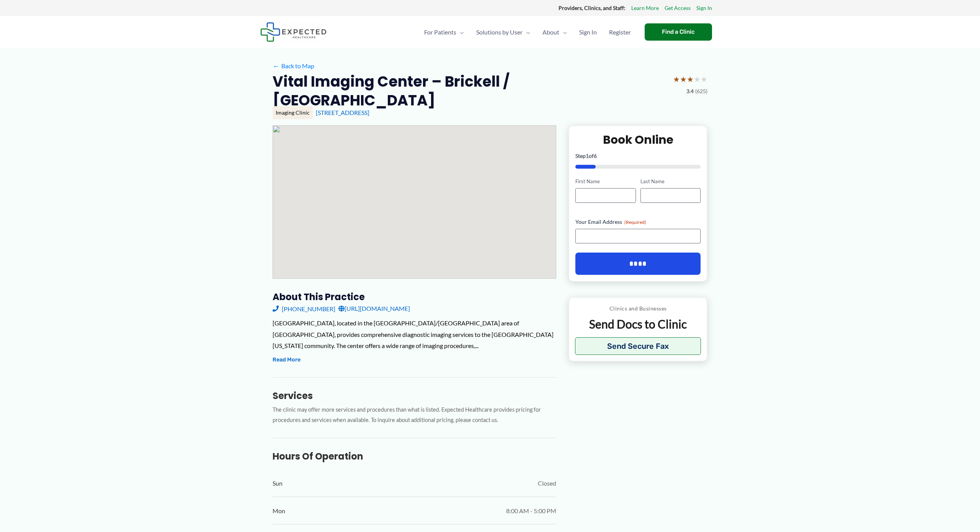  Describe the element at coordinates (592, 8) in the screenshot. I see `strong: Providers, Clinics, and Staff:` at that location.